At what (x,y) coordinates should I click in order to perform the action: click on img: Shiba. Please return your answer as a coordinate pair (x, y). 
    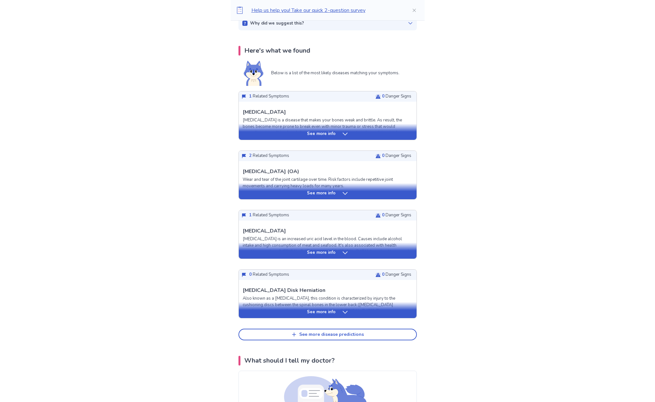
    Looking at the image, I should click on (253, 73).